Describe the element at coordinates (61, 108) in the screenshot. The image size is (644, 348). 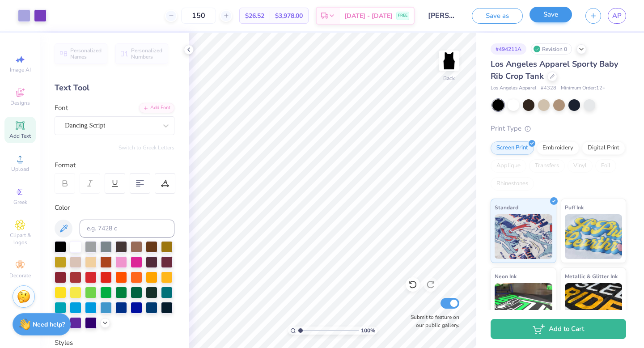
I see `label: Font` at that location.